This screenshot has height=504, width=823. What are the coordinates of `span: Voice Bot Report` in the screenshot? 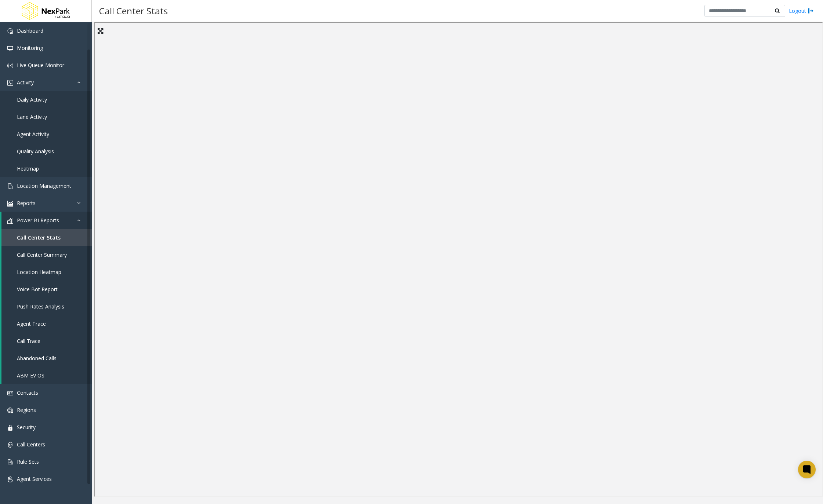 It's located at (37, 289).